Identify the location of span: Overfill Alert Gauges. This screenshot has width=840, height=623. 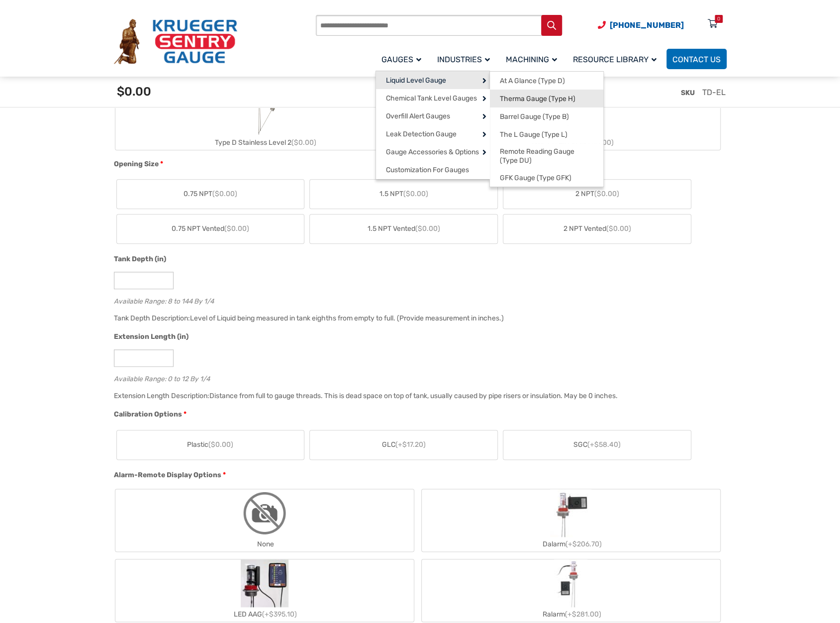
(418, 116).